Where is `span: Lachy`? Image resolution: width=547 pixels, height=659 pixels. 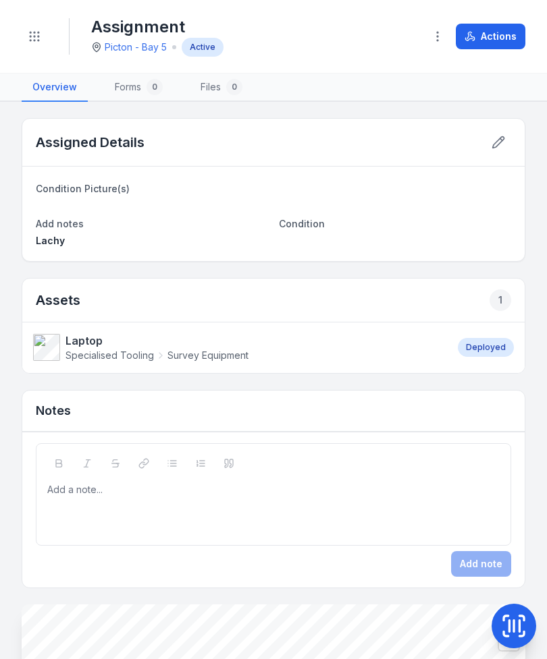 span: Lachy is located at coordinates (50, 240).